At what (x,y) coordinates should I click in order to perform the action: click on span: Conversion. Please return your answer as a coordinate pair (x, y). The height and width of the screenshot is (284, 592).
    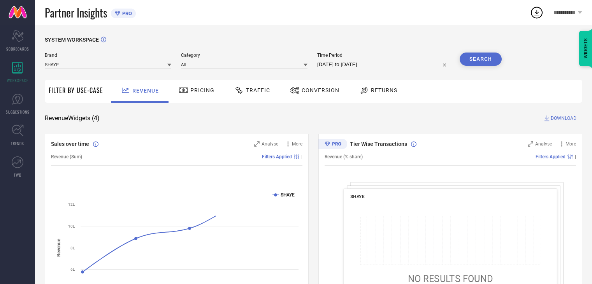
    Looking at the image, I should click on (320, 90).